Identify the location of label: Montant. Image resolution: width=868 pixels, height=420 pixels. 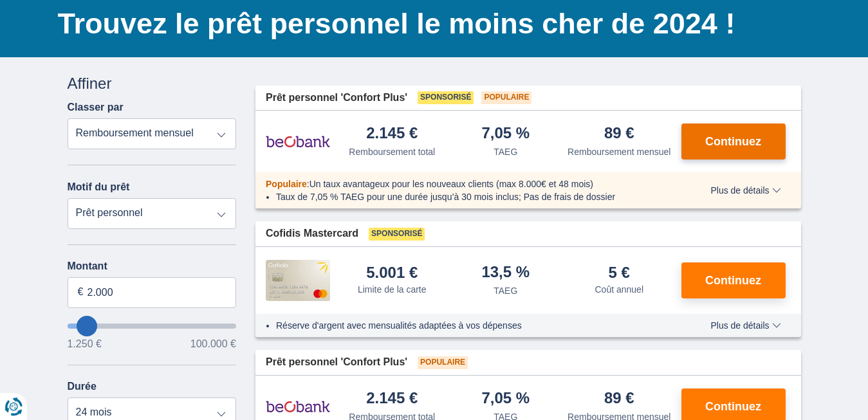
(151, 266).